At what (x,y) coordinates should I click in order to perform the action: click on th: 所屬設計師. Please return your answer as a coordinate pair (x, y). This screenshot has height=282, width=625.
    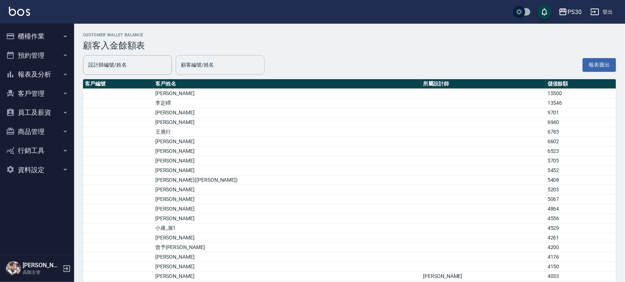
    Looking at the image, I should click on (483, 84).